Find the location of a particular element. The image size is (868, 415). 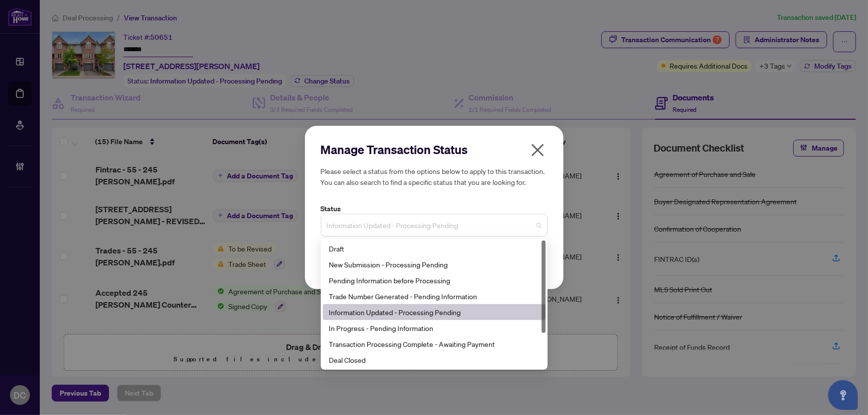

h5: Please select a status from the options below to apply to this transaction. You can also search t... is located at coordinates (434, 176).